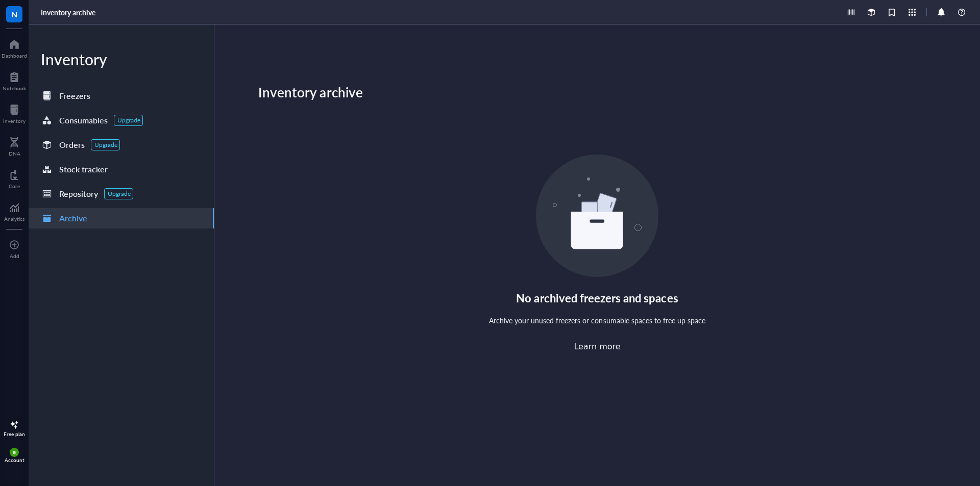 The width and height of the screenshot is (980, 486). Describe the element at coordinates (15, 80) in the screenshot. I see `a: Notebook` at that location.